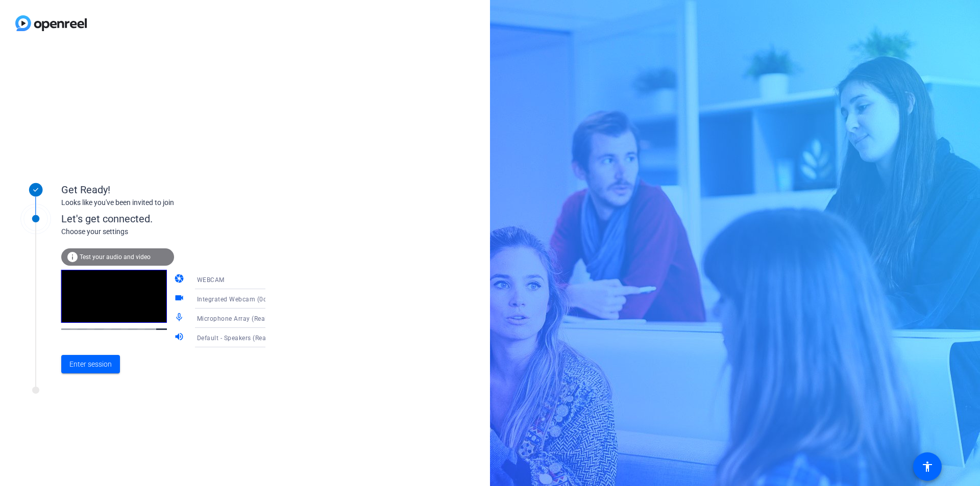 The height and width of the screenshot is (486, 980). Describe the element at coordinates (180, 337) in the screenshot. I see `mat-icon: volume_up` at that location.